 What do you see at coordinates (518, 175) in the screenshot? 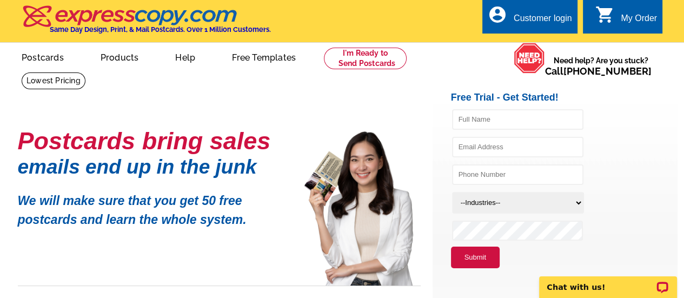
I see `input: Phone Number` at bounding box center [518, 175].